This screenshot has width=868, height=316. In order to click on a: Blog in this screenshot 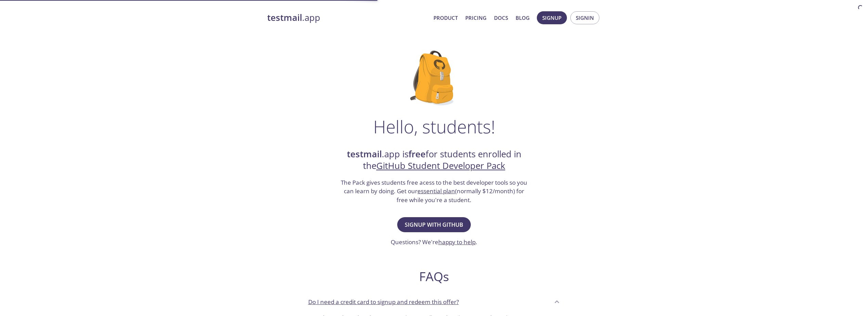, I will do `click(523, 18)`.